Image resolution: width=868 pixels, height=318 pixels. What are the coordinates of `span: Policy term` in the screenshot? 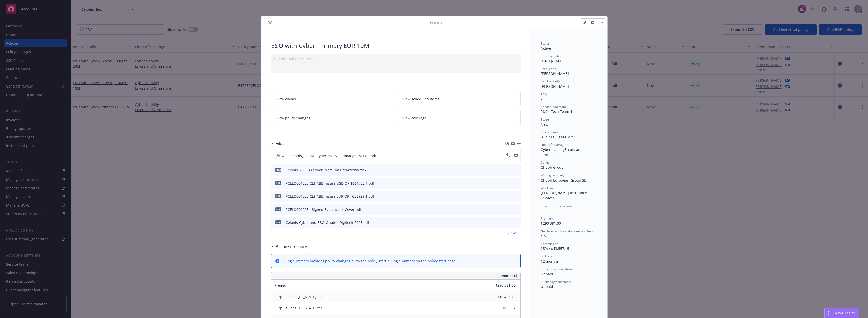 It's located at (548, 256).